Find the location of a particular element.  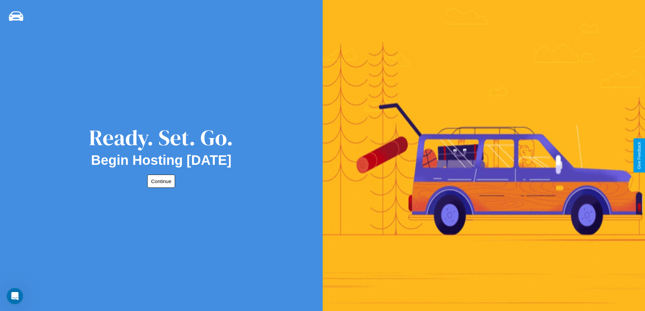

div: Ready. Set. Go. is located at coordinates (161, 137).